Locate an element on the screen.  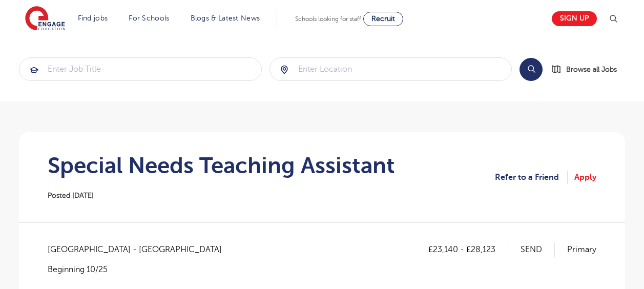
a: For Schools is located at coordinates (149, 18).